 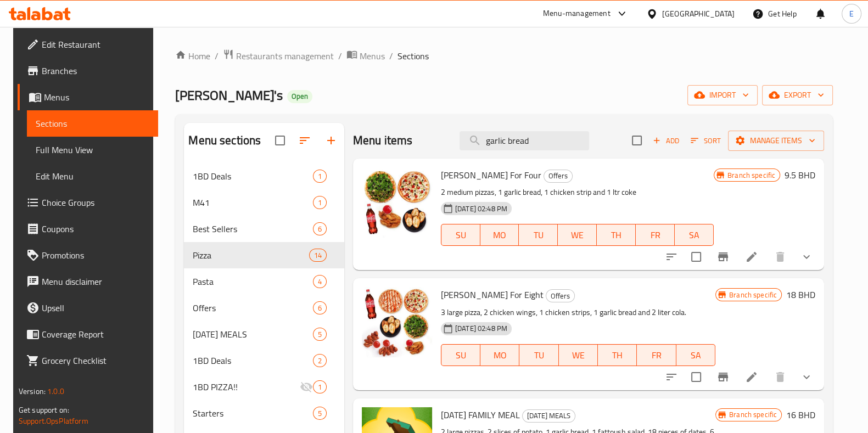 What do you see at coordinates (264, 255) in the screenshot?
I see `div: Pizza14` at bounding box center [264, 255].